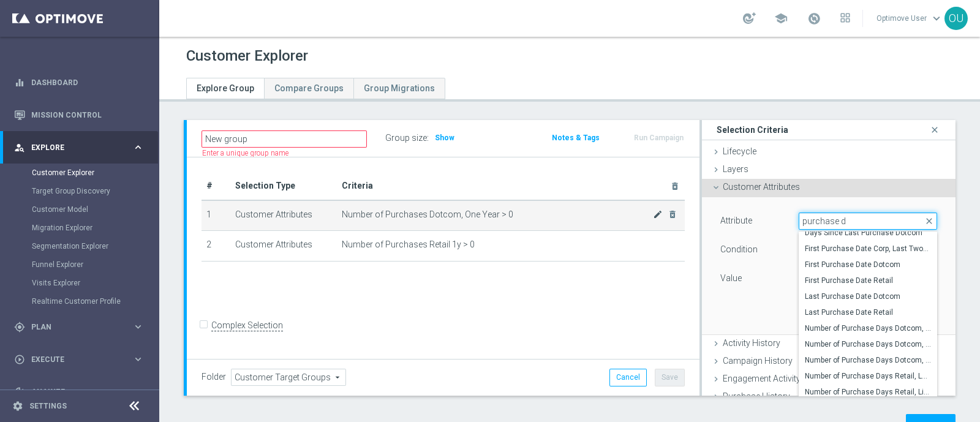 This screenshot has height=422, width=980. Describe the element at coordinates (868, 377) in the screenshot. I see `span: Number of Purchase Days Retail, Last 2 Years` at that location.